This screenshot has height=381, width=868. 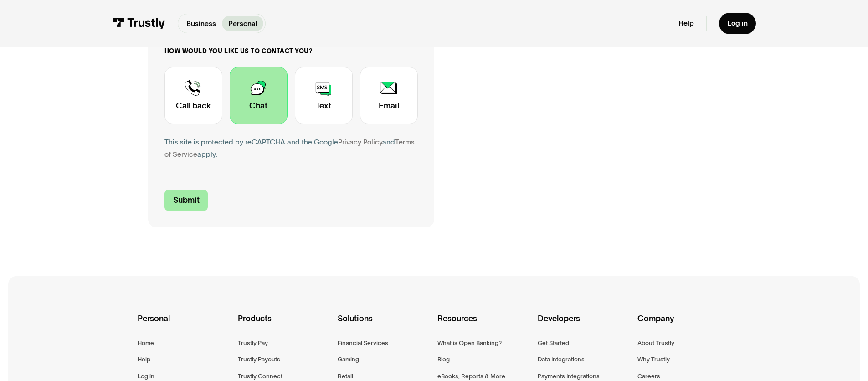 I want to click on a: About Trustly, so click(x=656, y=343).